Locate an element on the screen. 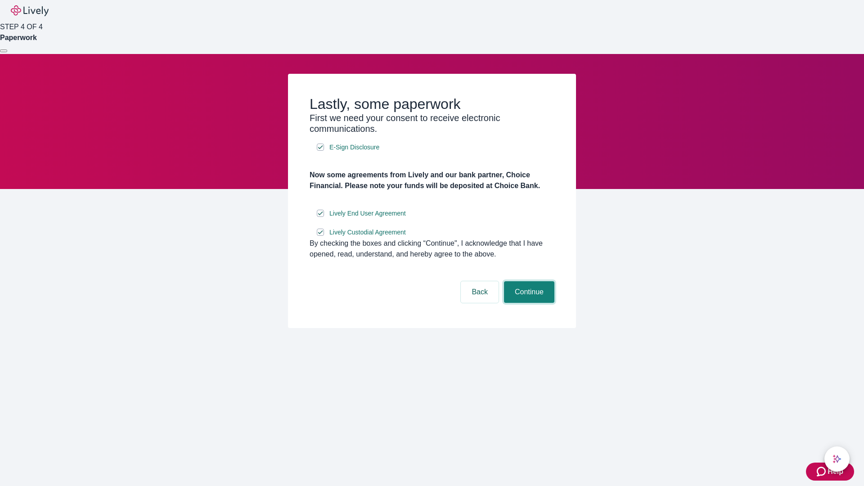 The width and height of the screenshot is (864, 486). button: Back is located at coordinates (480, 292).